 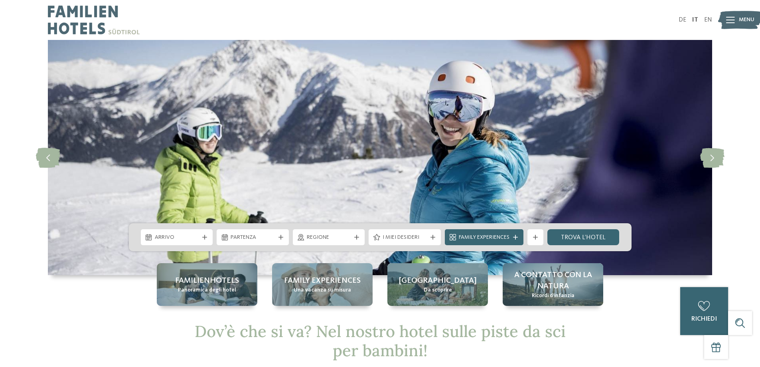 What do you see at coordinates (438, 290) in the screenshot?
I see `span: Da scoprire` at bounding box center [438, 290].